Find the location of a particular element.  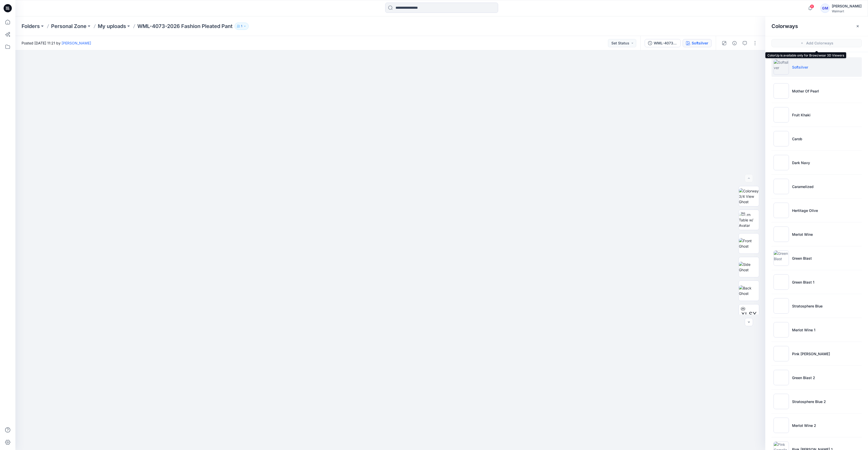

img: Fruit Khaki is located at coordinates (781, 115).